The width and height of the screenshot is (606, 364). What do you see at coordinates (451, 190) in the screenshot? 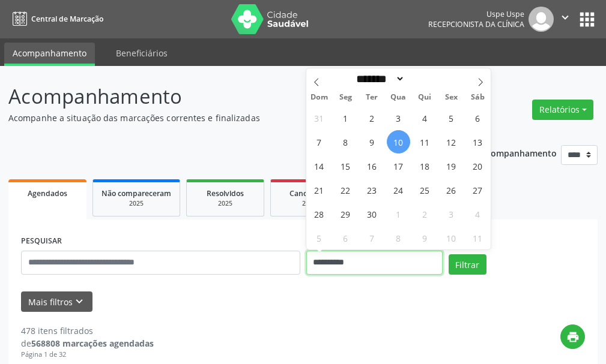
I see `span: Setembro 26, 2025` at bounding box center [451, 190].